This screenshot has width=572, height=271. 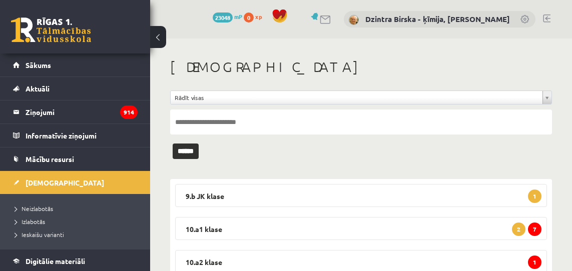 I want to click on legend: 9.b JK klase, so click(x=361, y=196).